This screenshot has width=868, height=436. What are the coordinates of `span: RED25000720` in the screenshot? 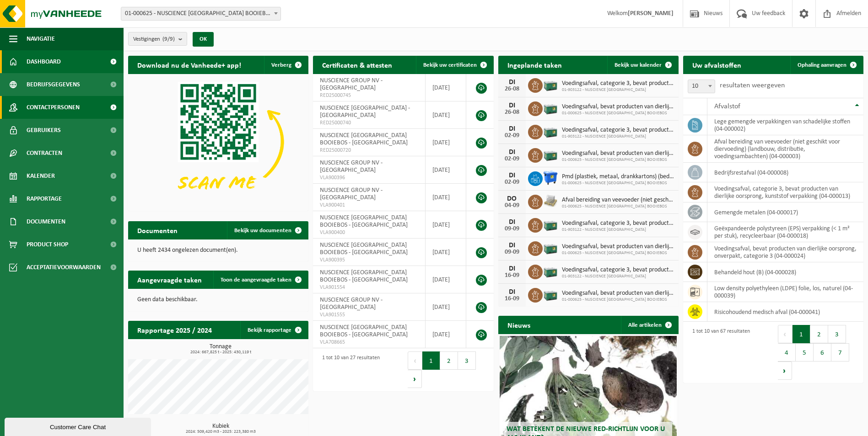 It's located at (369, 150).